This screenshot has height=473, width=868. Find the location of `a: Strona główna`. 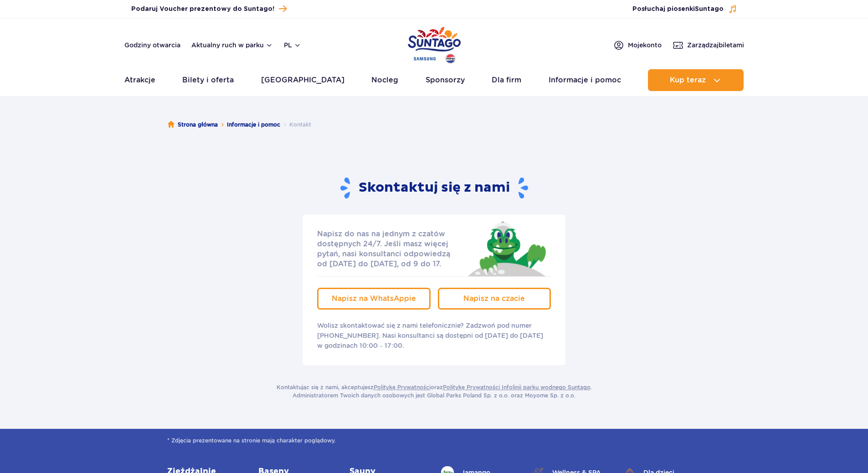

a: Strona główna is located at coordinates (193, 125).